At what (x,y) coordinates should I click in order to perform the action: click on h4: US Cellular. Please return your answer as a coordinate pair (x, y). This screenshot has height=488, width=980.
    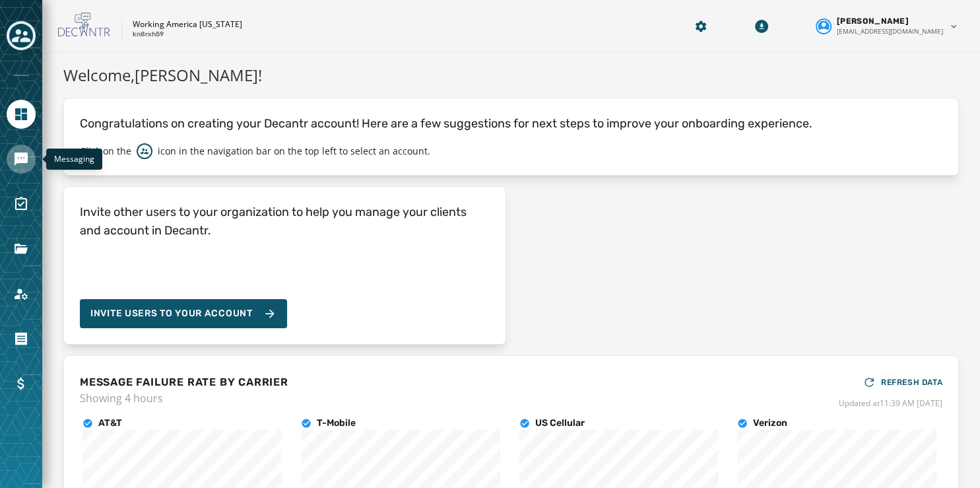
    Looking at the image, I should click on (559, 424).